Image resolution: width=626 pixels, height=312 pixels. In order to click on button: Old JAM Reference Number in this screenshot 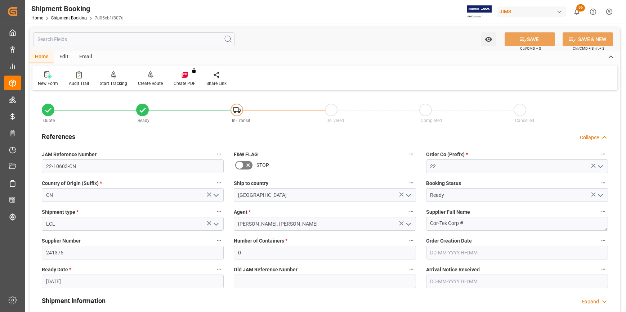, I will do `click(411, 269)`.